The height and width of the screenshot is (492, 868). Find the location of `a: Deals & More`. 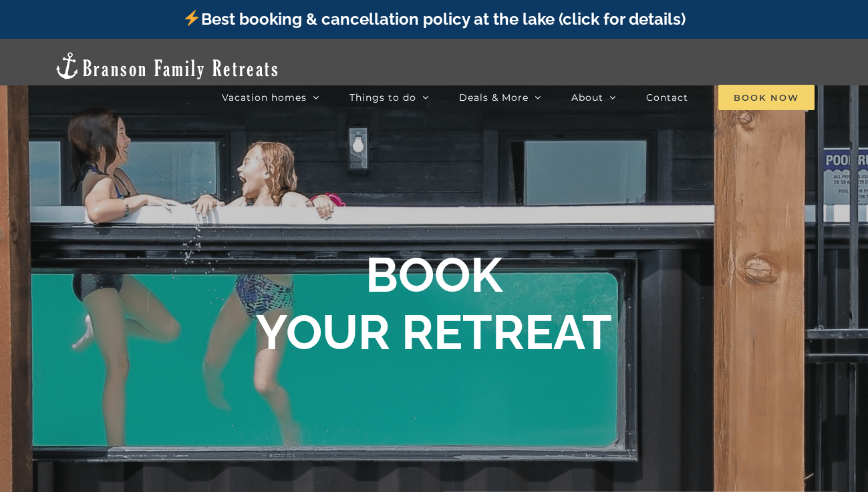

a: Deals & More is located at coordinates (499, 97).